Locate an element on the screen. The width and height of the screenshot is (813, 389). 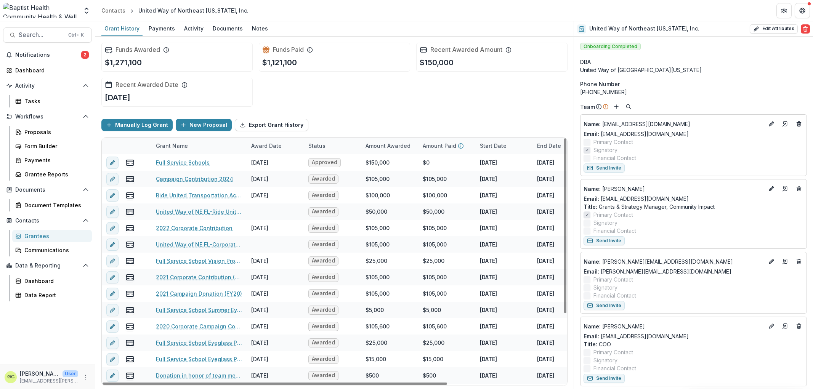
div: $50,000 is located at coordinates (376, 212).